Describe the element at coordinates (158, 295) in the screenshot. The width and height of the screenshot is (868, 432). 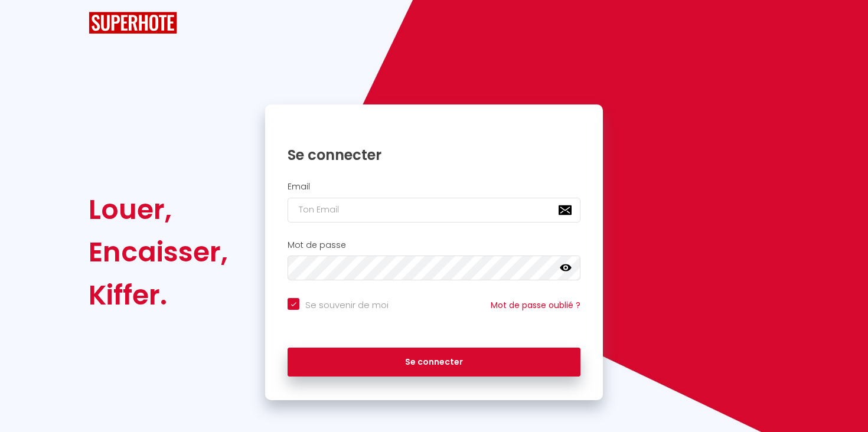
I see `div: Kiffer.` at that location.